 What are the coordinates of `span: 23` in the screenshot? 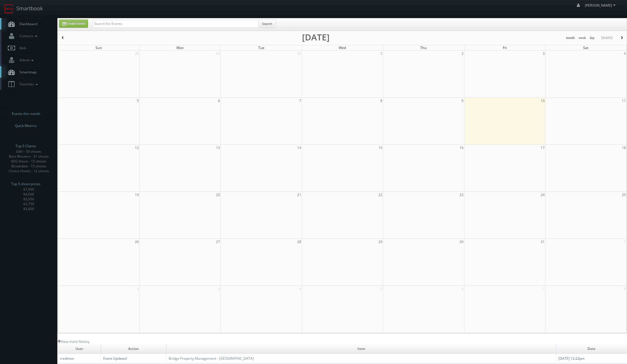 It's located at (461, 195).